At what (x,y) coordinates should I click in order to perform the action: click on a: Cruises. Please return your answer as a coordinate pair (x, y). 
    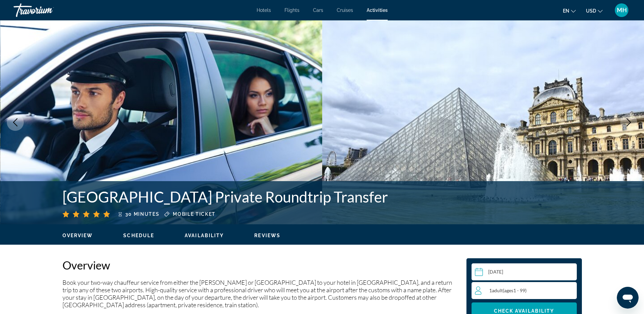
    Looking at the image, I should click on (345, 11).